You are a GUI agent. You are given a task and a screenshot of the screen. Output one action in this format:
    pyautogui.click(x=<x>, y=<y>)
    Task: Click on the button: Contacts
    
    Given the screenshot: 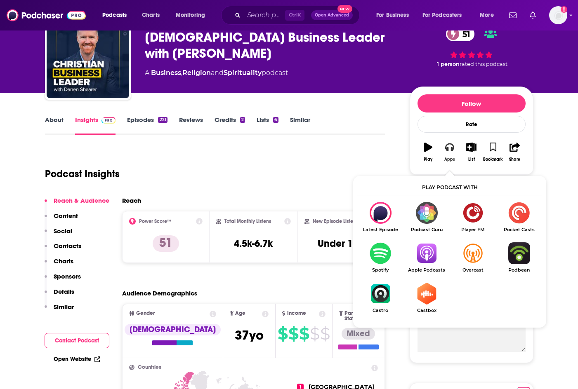 What is the action you would take?
    pyautogui.click(x=63, y=249)
    